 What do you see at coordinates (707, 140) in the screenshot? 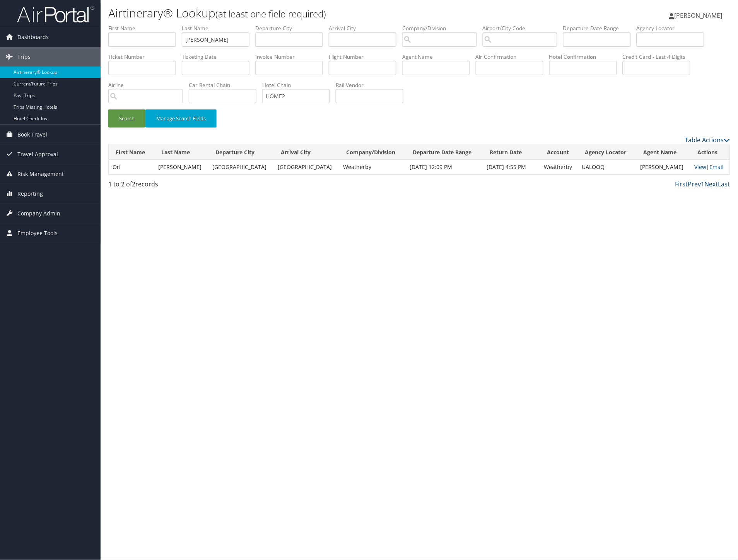
I see `a: Table Actions` at bounding box center [707, 140].